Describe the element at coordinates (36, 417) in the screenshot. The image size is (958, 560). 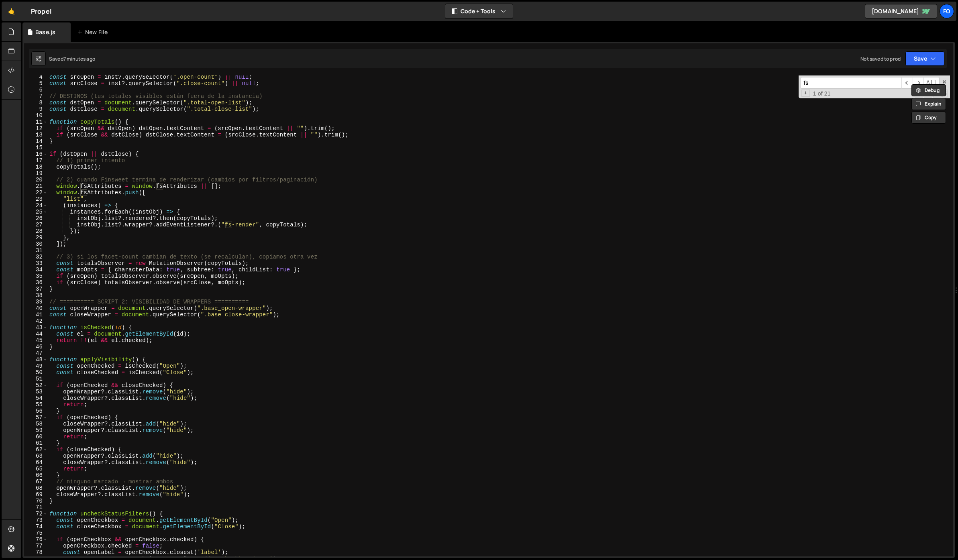
I see `div: 57` at that location.